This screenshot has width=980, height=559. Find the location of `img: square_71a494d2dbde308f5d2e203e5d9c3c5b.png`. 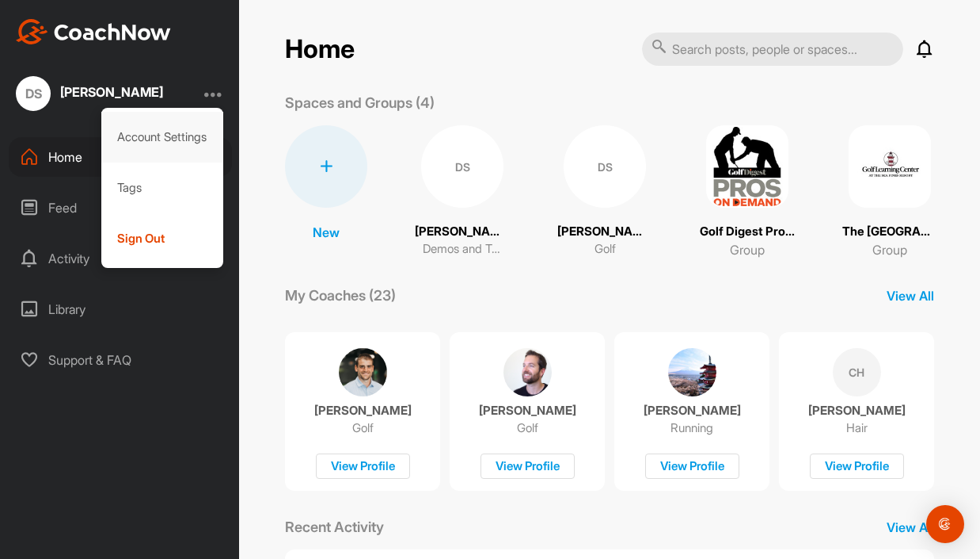

img: square_71a494d2dbde308f5d2e203e5d9c3c5b.png is located at coordinates (890, 166).